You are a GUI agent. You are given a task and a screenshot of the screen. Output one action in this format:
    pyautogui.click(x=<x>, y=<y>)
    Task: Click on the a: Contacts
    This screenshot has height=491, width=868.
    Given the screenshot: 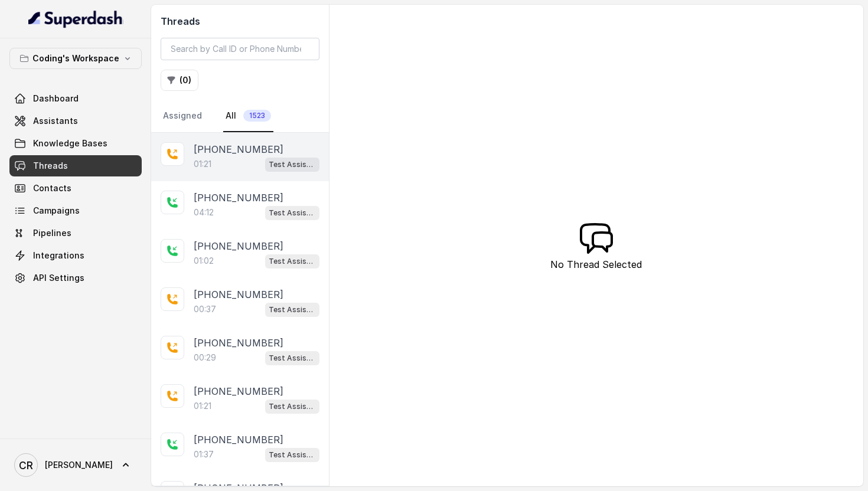 What is the action you would take?
    pyautogui.click(x=75, y=188)
    